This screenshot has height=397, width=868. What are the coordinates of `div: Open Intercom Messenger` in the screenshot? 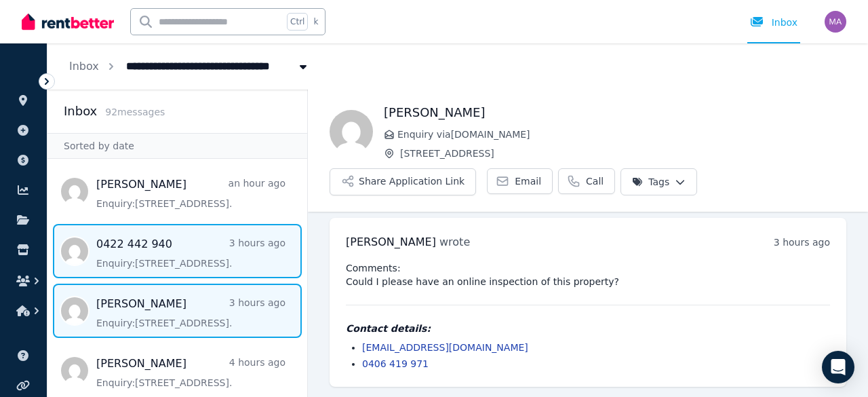 It's located at (838, 367).